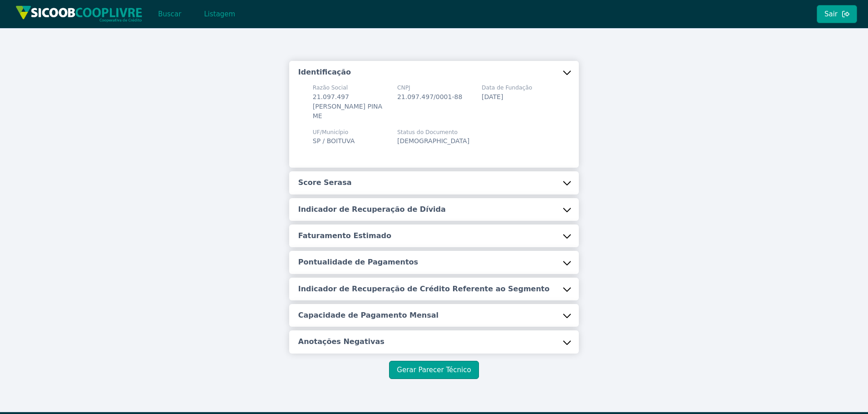  I want to click on span: Data de Fundação, so click(507, 88).